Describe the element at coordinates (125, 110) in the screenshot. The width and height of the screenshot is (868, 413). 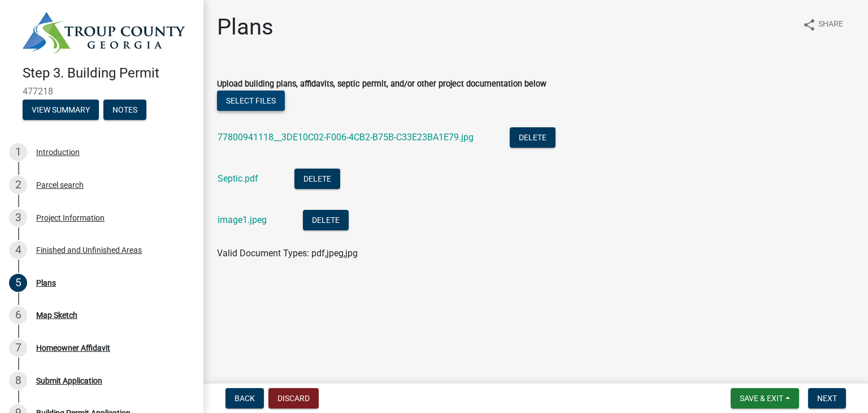
I see `wm-modal-confirm: Notes` at that location.